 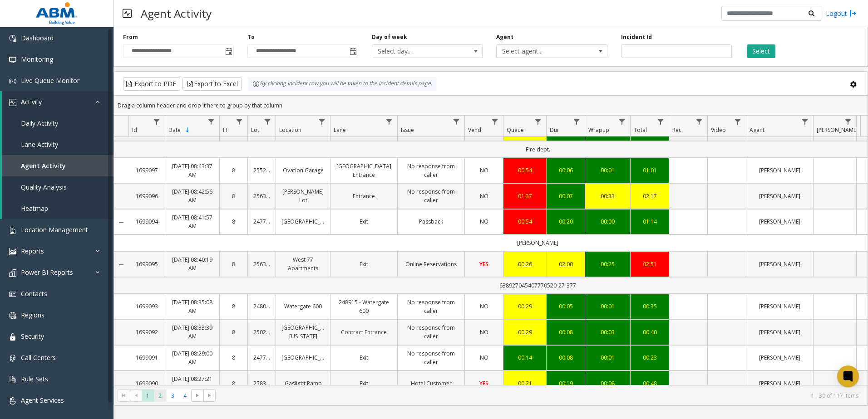 I want to click on span: Go to the last page, so click(x=209, y=396).